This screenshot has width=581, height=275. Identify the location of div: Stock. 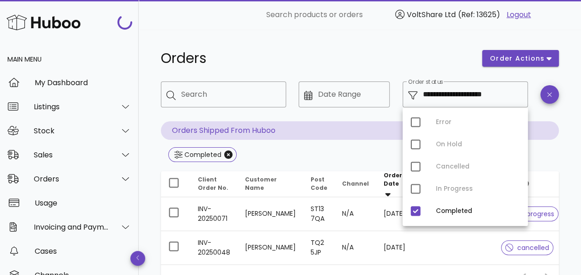
(71, 130).